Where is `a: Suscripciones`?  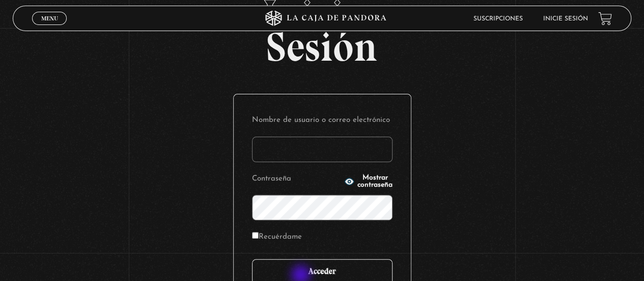
a: Suscripciones is located at coordinates (498, 19).